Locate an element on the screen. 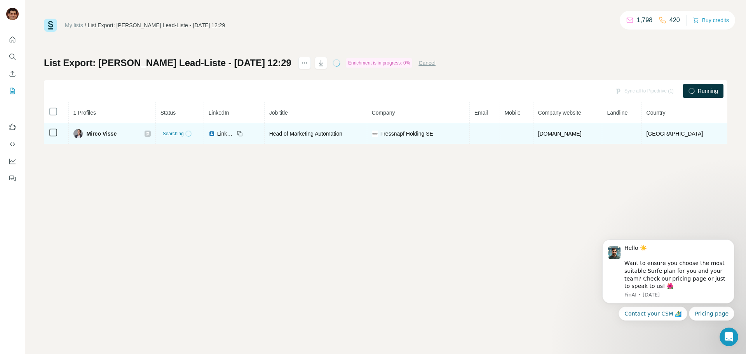 The image size is (746, 354). button: Feedback is located at coordinates (12, 178).